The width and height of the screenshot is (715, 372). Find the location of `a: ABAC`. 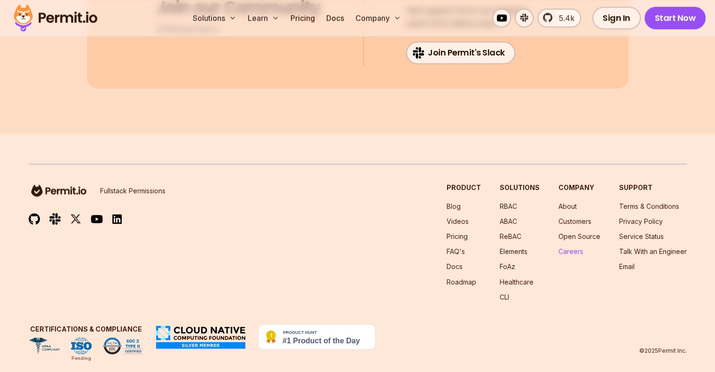

a: ABAC is located at coordinates (508, 221).